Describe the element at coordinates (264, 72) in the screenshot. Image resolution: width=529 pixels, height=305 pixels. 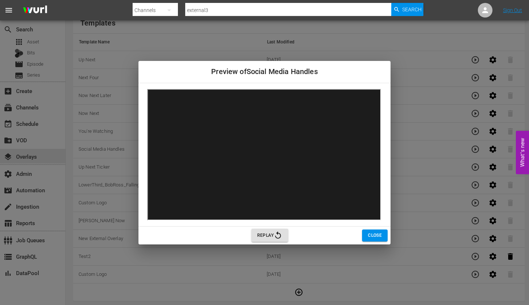
I see `span: Preview of Social Media Handles` at that location.